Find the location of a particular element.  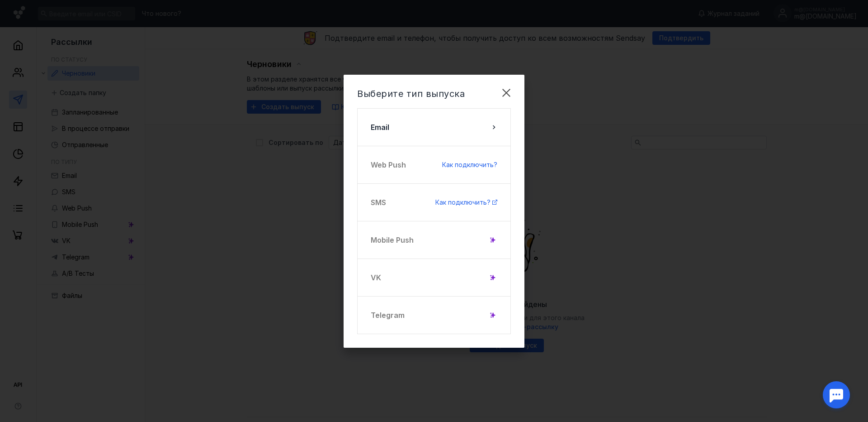

button: Email is located at coordinates (434, 127).